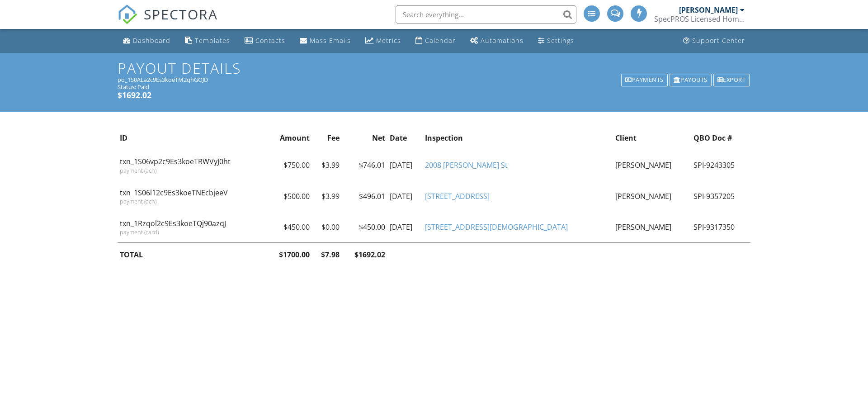  Describe the element at coordinates (436, 41) in the screenshot. I see `a: Calendar` at that location.